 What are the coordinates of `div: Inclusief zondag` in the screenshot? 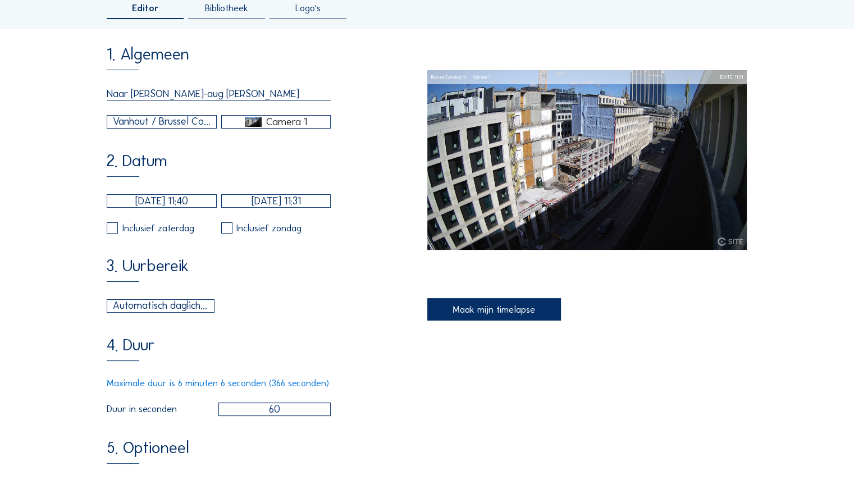 It's located at (269, 228).